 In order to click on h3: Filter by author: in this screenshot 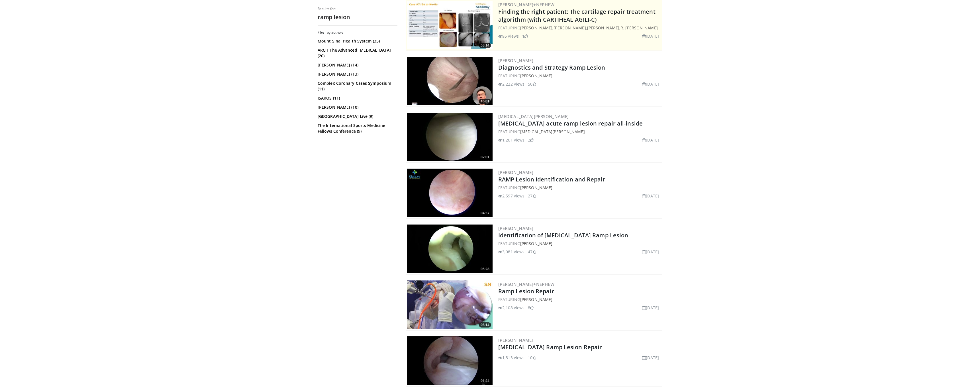, I will do `click(358, 33)`.